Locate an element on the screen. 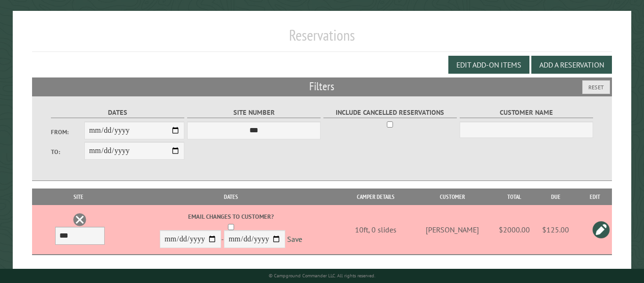  td: 10ft, 0 slides is located at coordinates (376, 230).